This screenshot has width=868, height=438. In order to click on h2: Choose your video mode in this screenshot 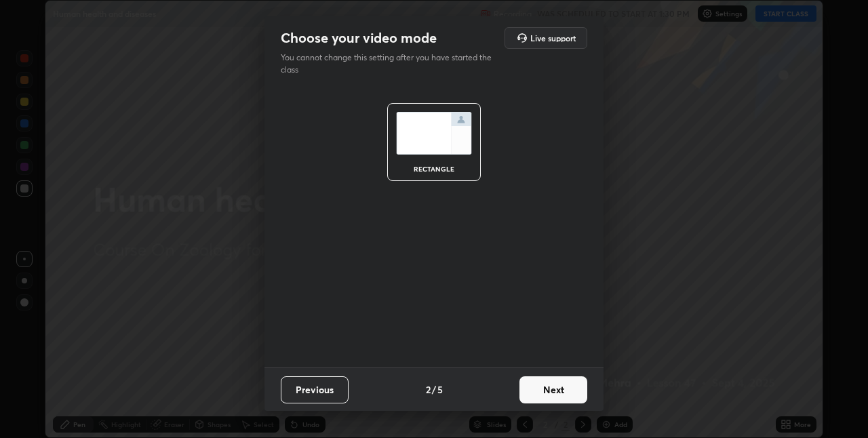, I will do `click(359, 38)`.